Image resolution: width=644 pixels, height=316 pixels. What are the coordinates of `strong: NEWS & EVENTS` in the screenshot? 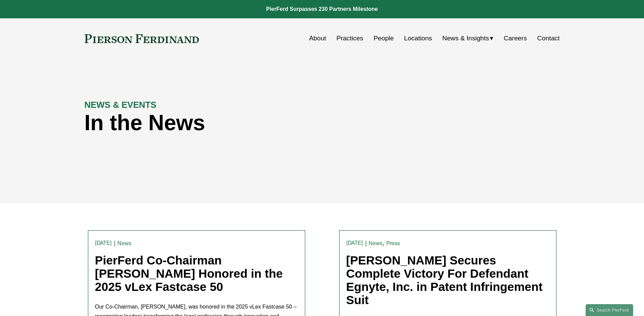 It's located at (120, 105).